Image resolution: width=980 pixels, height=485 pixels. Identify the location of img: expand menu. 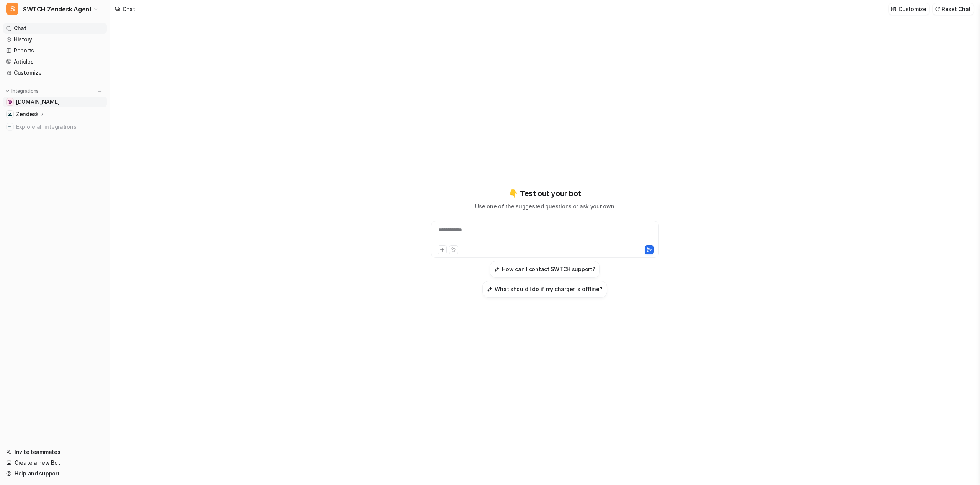
(7, 91).